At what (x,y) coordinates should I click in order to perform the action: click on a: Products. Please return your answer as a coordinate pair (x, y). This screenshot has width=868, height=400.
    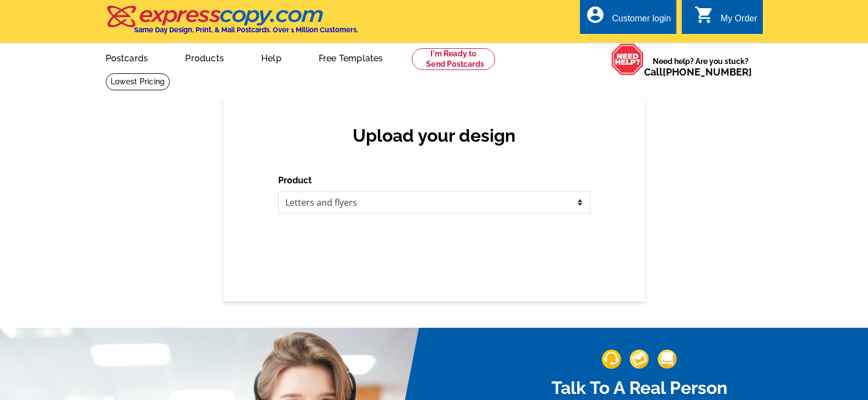
    Looking at the image, I should click on (204, 57).